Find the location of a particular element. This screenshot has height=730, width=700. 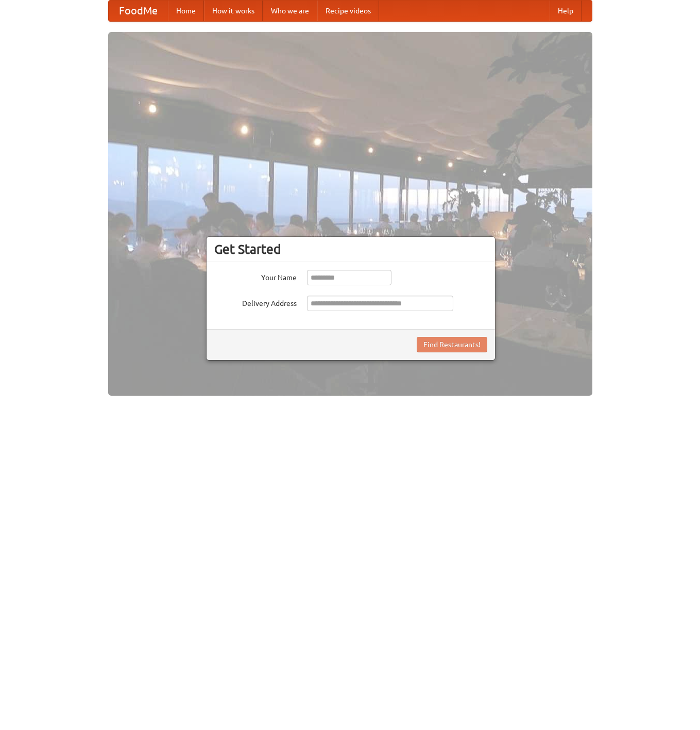

a: Who we are is located at coordinates (290, 11).